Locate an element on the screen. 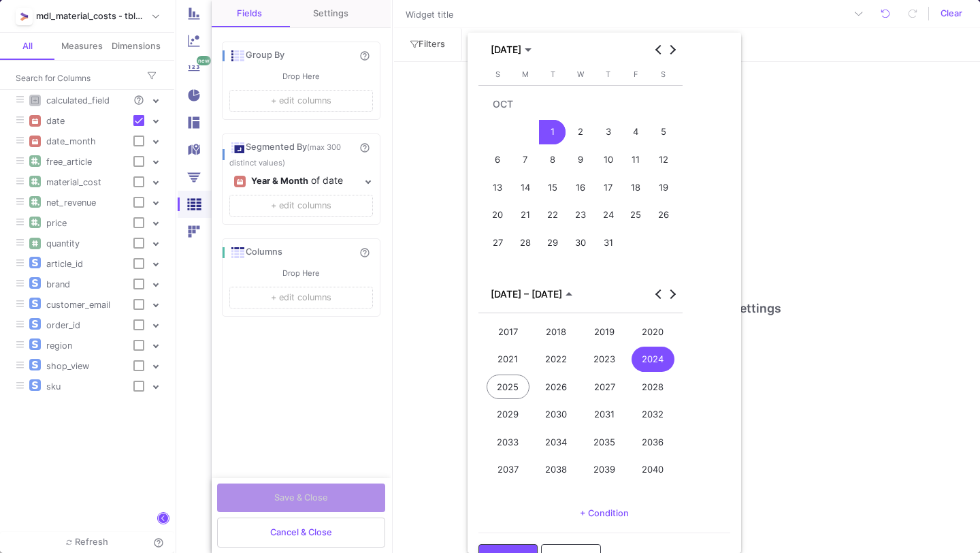 This screenshot has width=980, height=553. button: Next 24 years is located at coordinates (672, 294).